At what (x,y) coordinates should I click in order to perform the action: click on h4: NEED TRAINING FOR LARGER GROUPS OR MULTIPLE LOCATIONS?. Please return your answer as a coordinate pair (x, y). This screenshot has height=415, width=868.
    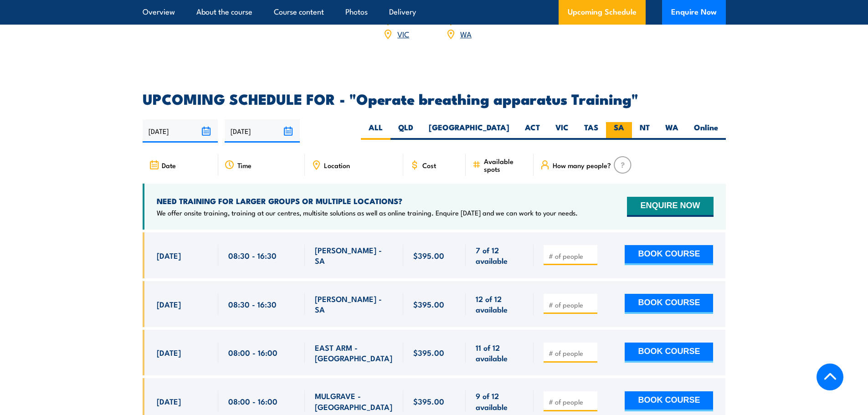
    Looking at the image, I should click on (367, 201).